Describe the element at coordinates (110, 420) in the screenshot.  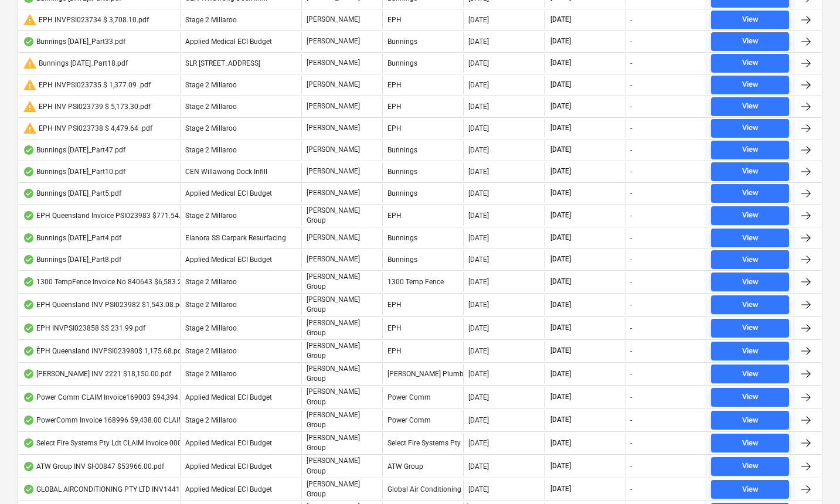
I see `div: PowerComm Invoice 168996 $9,438.00 CLAIM.pdf` at that location.